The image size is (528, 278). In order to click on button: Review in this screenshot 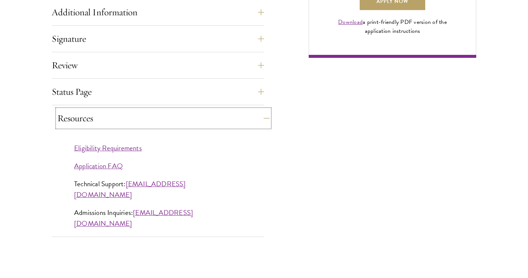, I will do `click(158, 65)`.